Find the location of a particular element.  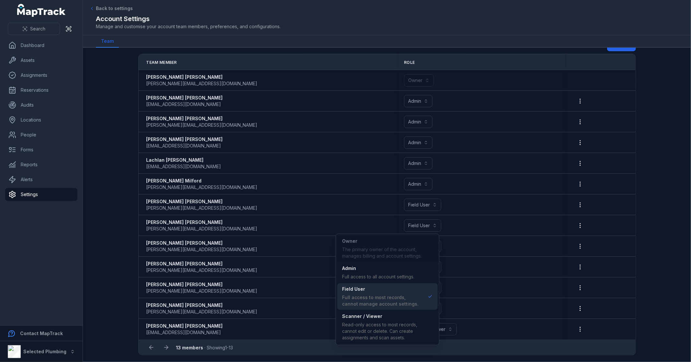

div: Scanner / Viewer is located at coordinates (388, 316).